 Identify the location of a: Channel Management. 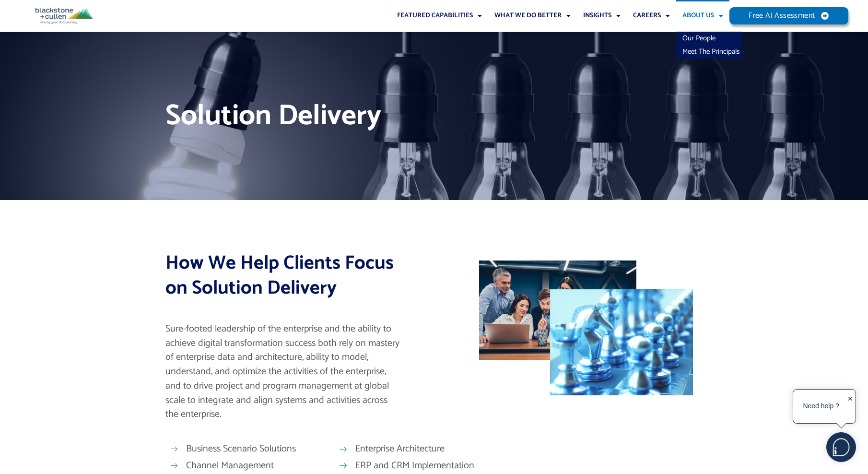
(250, 466).